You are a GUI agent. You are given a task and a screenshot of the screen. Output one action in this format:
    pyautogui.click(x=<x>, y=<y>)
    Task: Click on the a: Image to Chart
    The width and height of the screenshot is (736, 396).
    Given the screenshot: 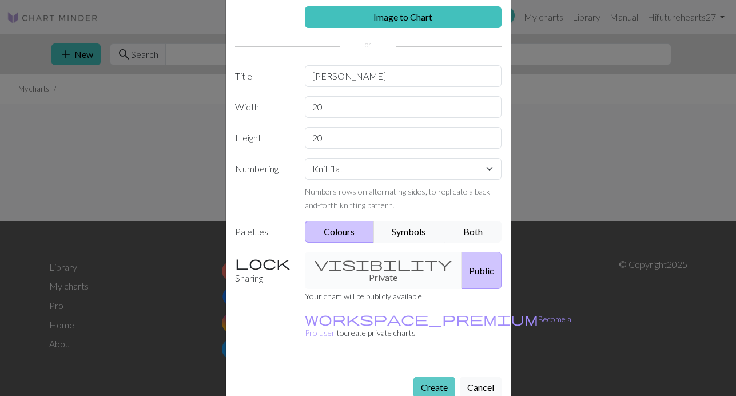 What is the action you would take?
    pyautogui.click(x=403, y=17)
    